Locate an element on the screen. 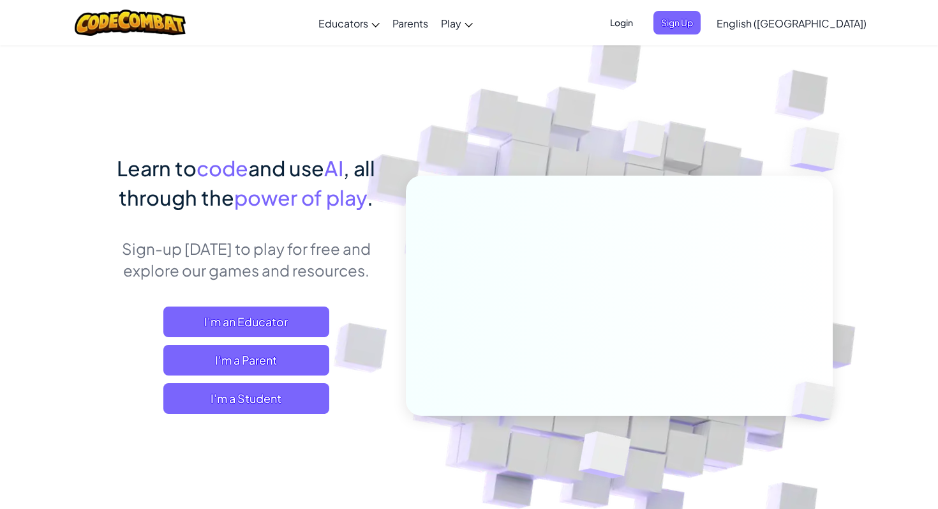 This screenshot has width=938, height=509. span: Learn to is located at coordinates (156, 168).